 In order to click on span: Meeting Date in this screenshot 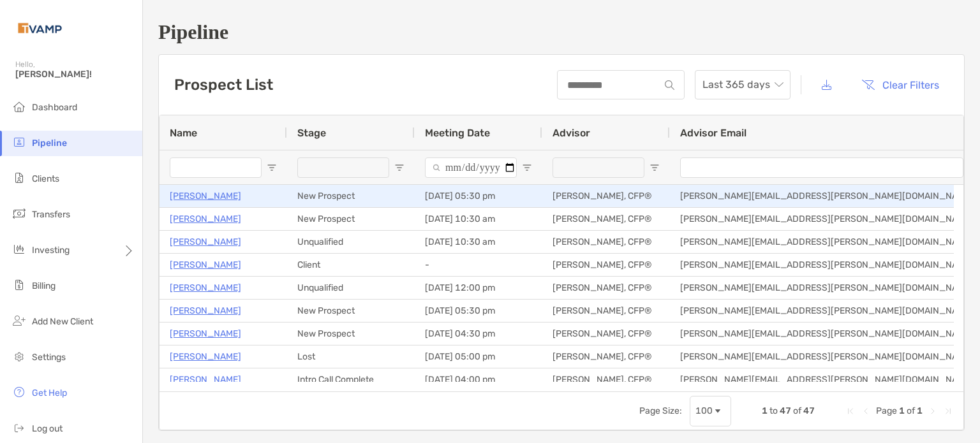, I will do `click(457, 133)`.